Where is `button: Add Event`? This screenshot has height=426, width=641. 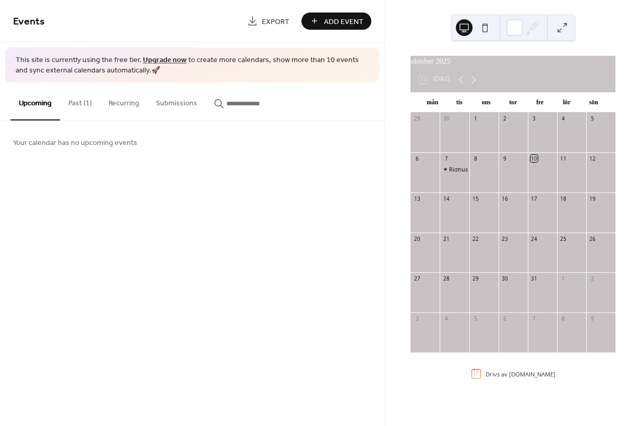
button: Add Event is located at coordinates (337, 21).